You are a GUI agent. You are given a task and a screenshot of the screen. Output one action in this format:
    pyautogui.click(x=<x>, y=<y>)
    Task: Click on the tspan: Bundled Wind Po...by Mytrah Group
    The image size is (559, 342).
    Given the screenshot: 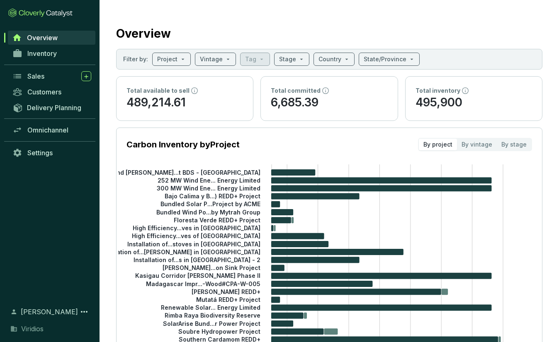 What is the action you would take?
    pyautogui.click(x=208, y=212)
    